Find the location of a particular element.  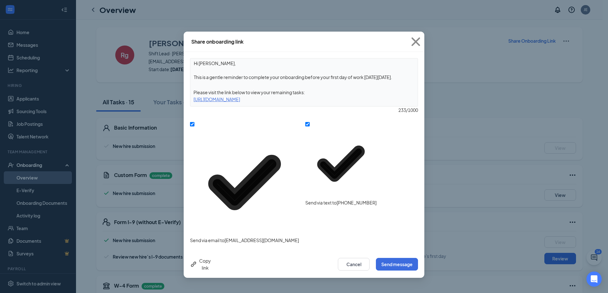

button: Close is located at coordinates (416, 42).